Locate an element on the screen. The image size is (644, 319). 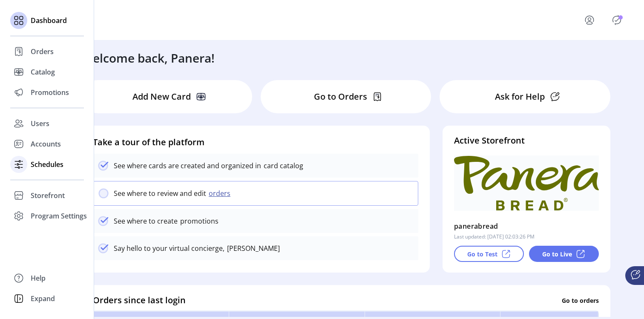
p: Ask for Help is located at coordinates (520, 96).